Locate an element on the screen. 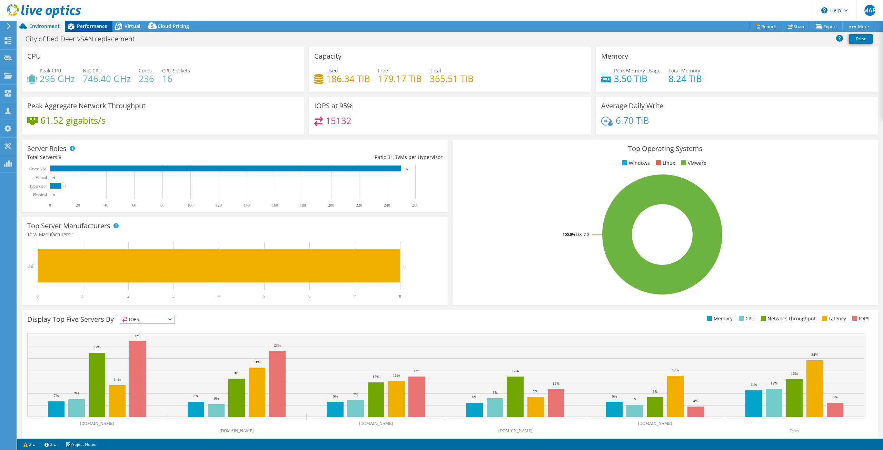  span: 8 is located at coordinates (60, 157).